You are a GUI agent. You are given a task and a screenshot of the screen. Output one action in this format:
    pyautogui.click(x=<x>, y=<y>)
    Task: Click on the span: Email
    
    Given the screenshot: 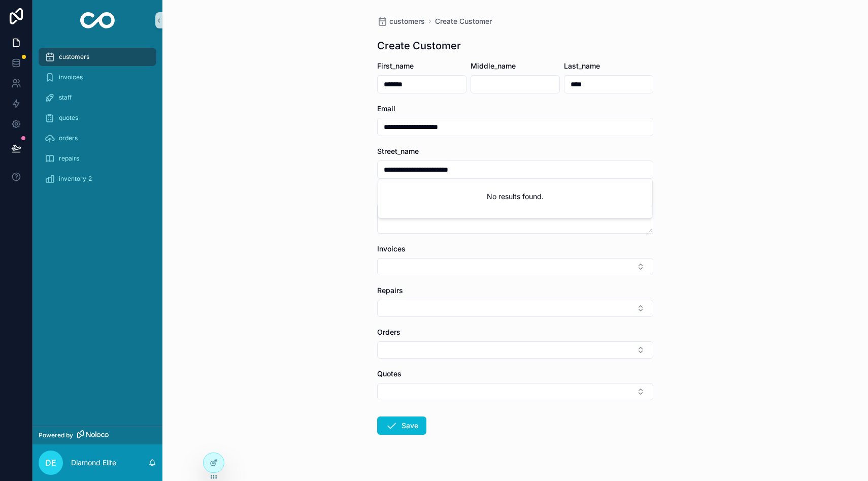 What is the action you would take?
    pyautogui.click(x=386, y=108)
    